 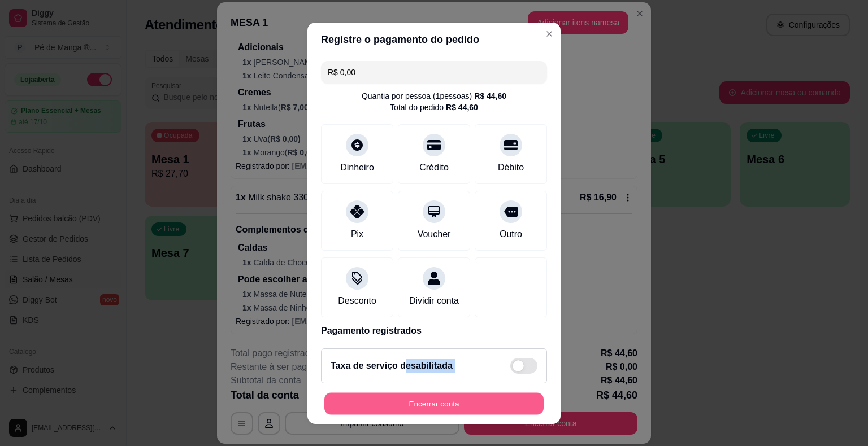 I want to click on div: Crédito, so click(x=434, y=167).